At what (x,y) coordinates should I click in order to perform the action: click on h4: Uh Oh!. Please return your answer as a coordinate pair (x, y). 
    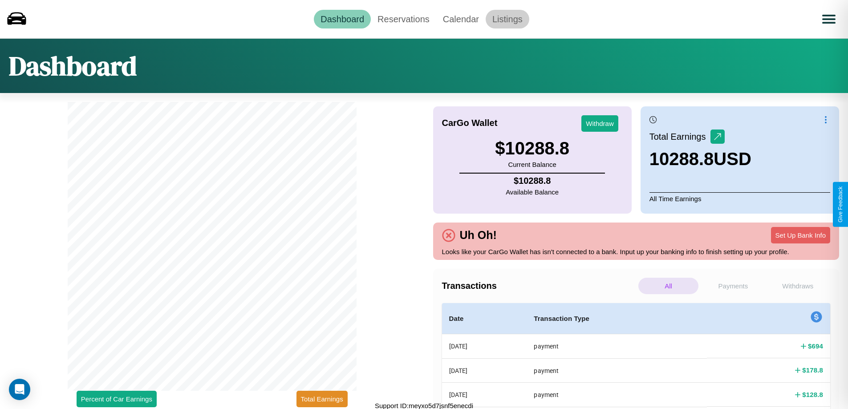
    Looking at the image, I should click on (478, 235).